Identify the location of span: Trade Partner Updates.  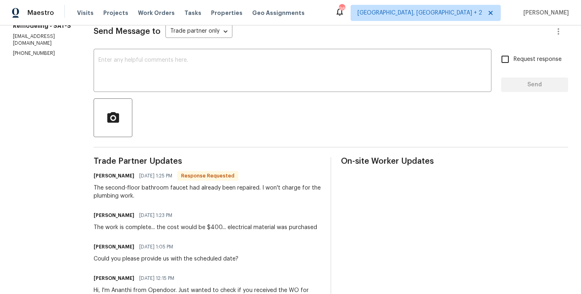
(207, 161).